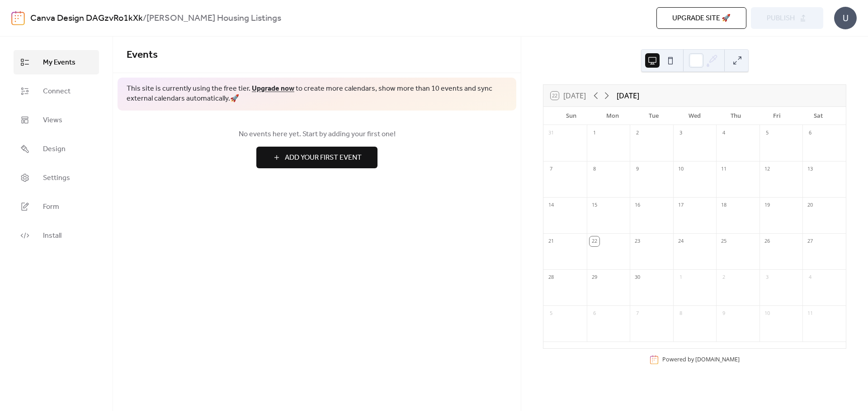 The width and height of the screenshot is (868, 411). What do you see at coordinates (52, 236) in the screenshot?
I see `span: Install` at bounding box center [52, 236].